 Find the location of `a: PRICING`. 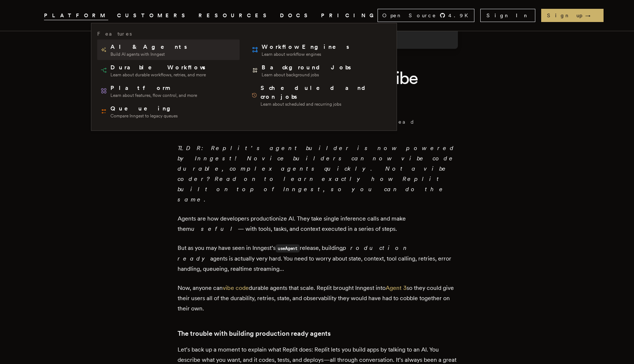

a: PRICING is located at coordinates (349, 15).